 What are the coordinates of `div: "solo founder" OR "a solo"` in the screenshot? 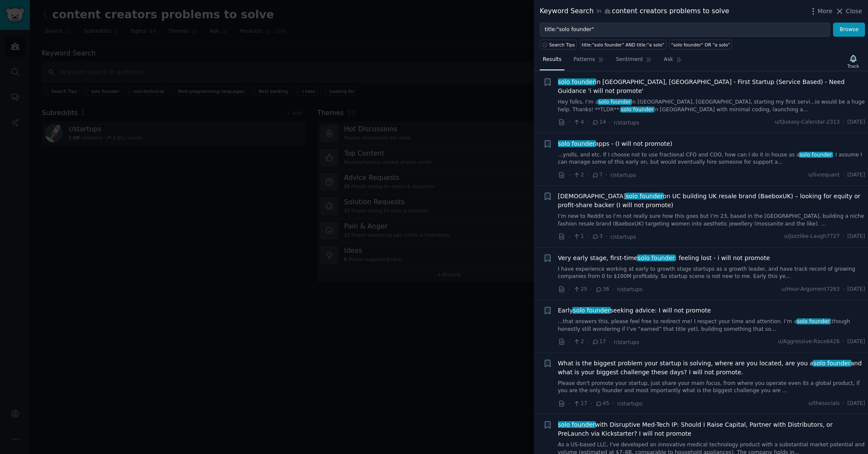 It's located at (700, 45).